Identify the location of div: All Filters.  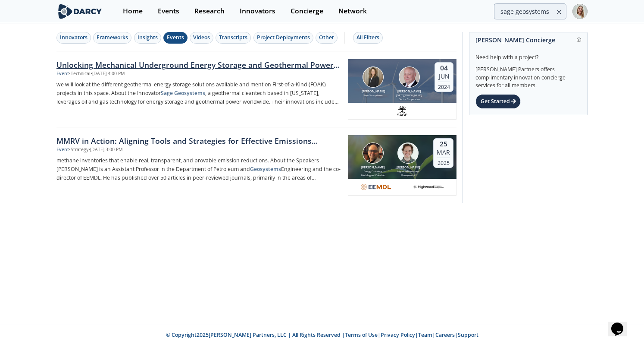
(368, 37).